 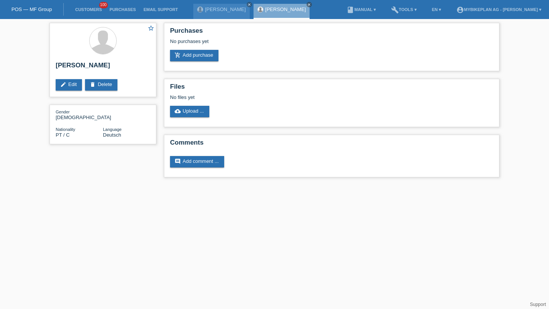 What do you see at coordinates (122, 10) in the screenshot?
I see `a: Purchases` at bounding box center [122, 10].